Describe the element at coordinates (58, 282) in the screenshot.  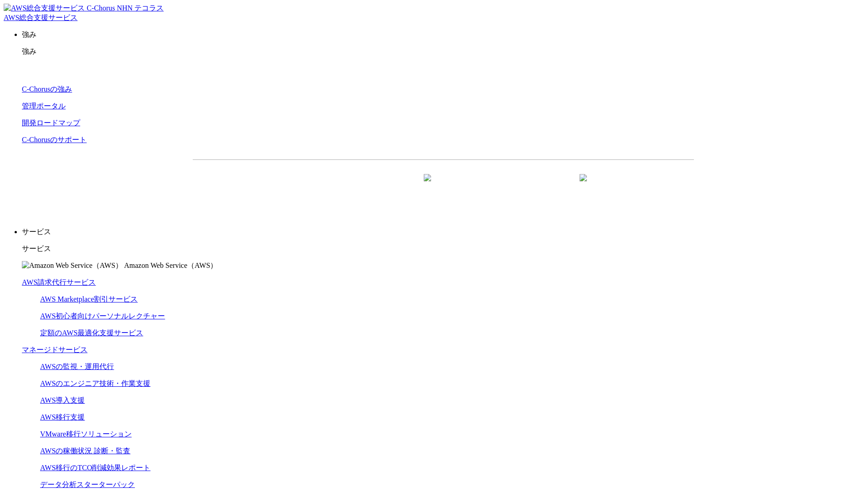
I see `a: AWS請求代行サービス` at that location.